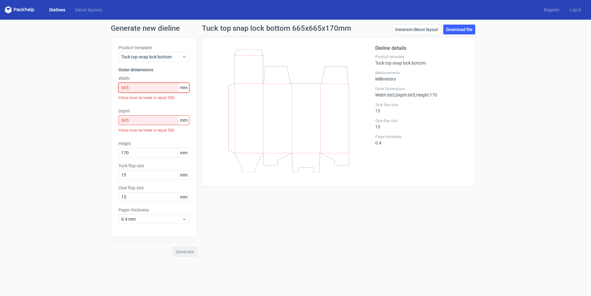 This screenshot has height=296, width=591. What do you see at coordinates (421, 76) in the screenshot?
I see `div: Millimeters` at bounding box center [421, 76].